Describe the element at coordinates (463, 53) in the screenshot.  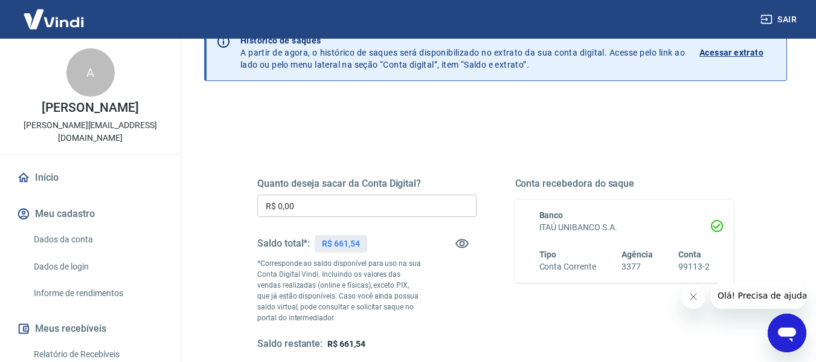
I see `p: A partir de agora, o histórico de saques será disponibilizado no extrato da sua conta digital. Ac...` at that location.